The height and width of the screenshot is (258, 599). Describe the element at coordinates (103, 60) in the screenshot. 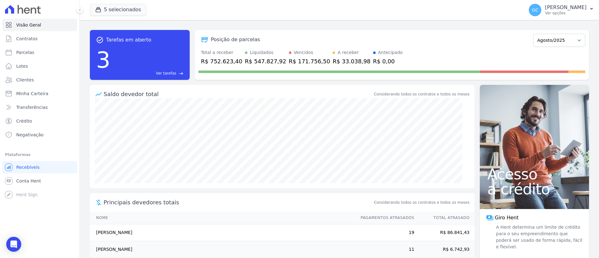

I see `div: 3` at that location.